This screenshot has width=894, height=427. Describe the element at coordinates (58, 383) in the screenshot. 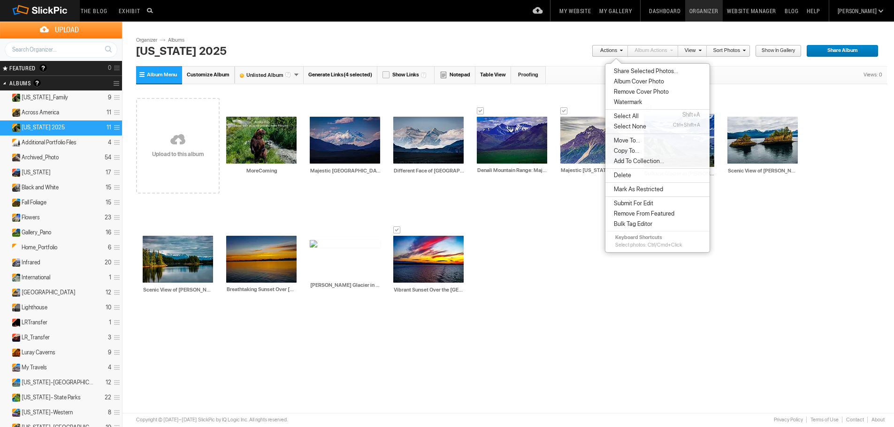

I see `span: New York-NYC` at that location.